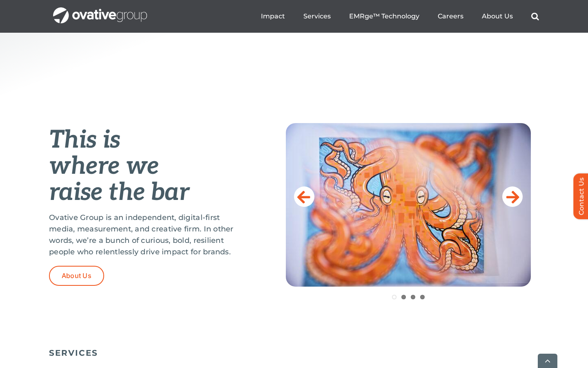  I want to click on a: 2, so click(404, 296).